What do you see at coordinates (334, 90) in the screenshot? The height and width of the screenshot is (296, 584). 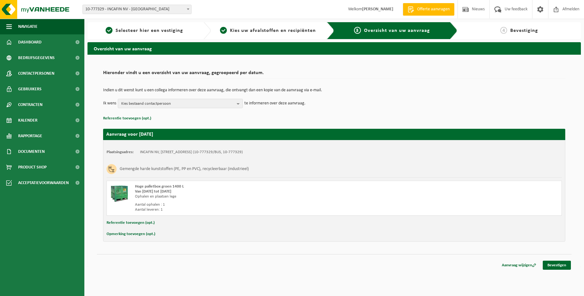 I see `p: Indien u dit wenst kunt u een collega informeren over deze aanvraag, die ontvangt dan een kopie v...` at bounding box center [334, 90].